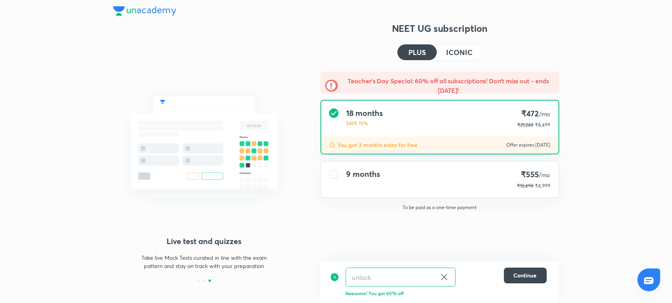 This screenshot has height=303, width=672. What do you see at coordinates (144, 11) in the screenshot?
I see `img: Company Logo` at bounding box center [144, 11].